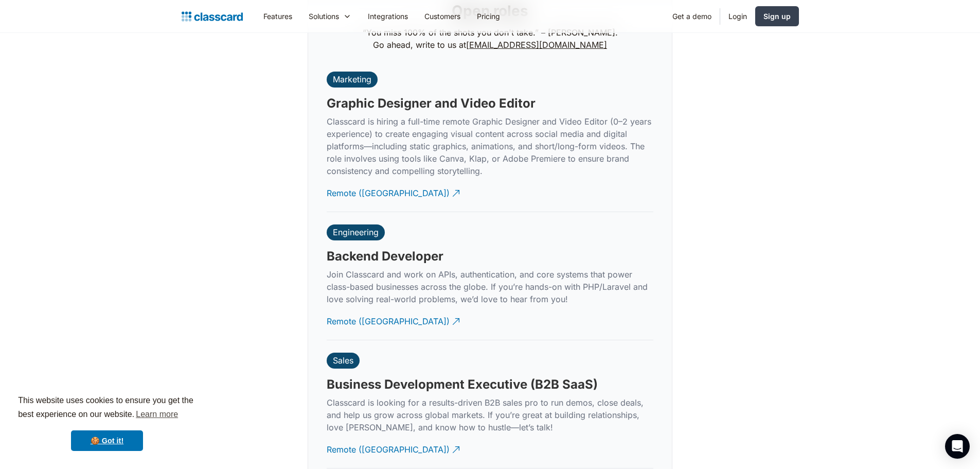 This screenshot has width=980, height=469. Describe the element at coordinates (957, 446) in the screenshot. I see `div: Open Intercom Messenger` at that location.